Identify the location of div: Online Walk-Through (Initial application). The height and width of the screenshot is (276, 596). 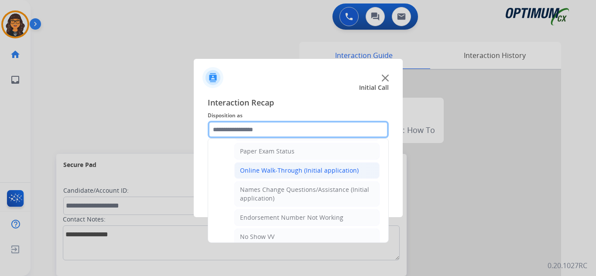
(300, 171).